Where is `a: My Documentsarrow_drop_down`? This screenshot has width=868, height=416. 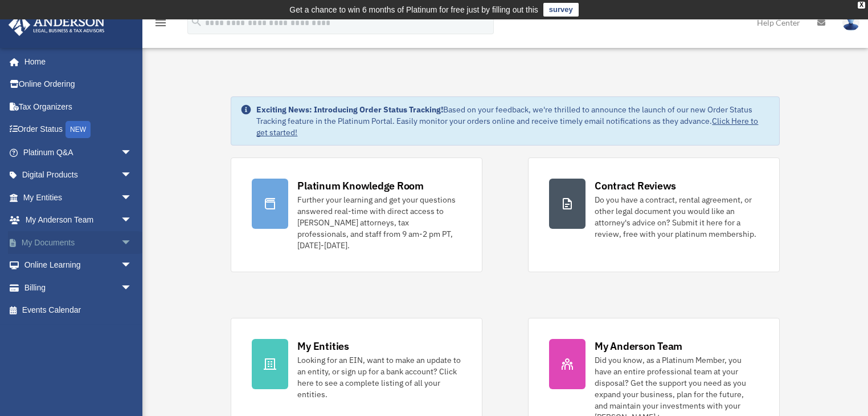
a: My Documentsarrow_drop_down is located at coordinates (78, 242).